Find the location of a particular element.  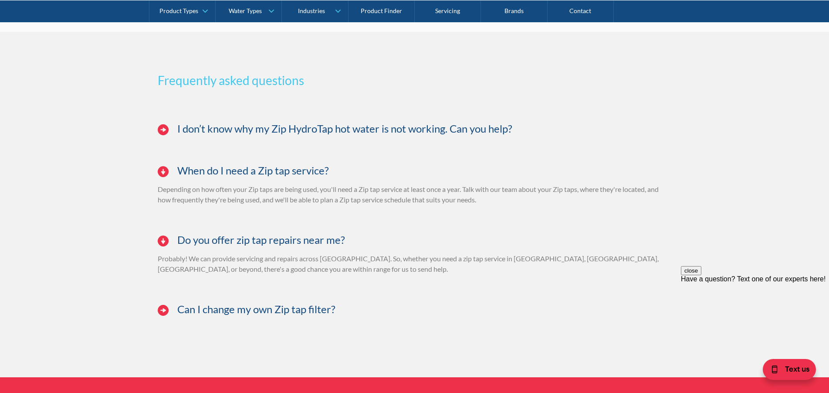

h3: Can I change my own Zip tap filter? is located at coordinates (256, 309).